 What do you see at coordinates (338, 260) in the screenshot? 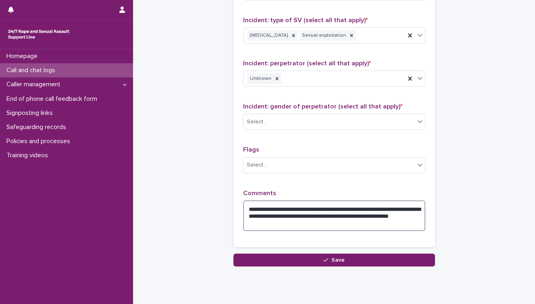
I see `span: Save` at bounding box center [338, 260].